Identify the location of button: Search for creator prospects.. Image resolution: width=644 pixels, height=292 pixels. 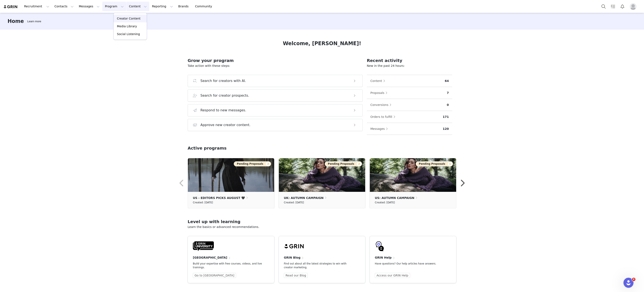
(275, 95).